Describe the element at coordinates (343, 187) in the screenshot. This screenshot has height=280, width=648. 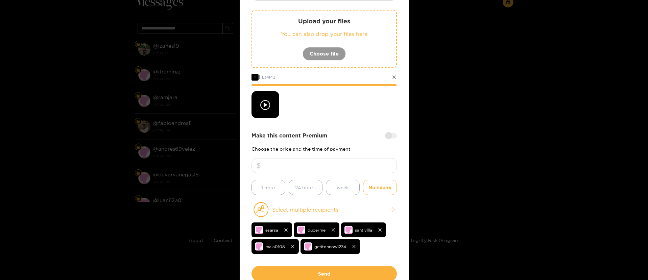
I see `button: week` at that location.